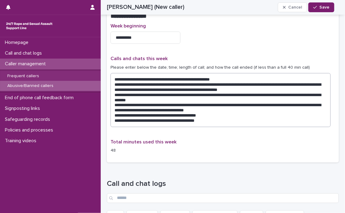  What do you see at coordinates (18, 42) in the screenshot?
I see `p: Homepage` at bounding box center [18, 42].